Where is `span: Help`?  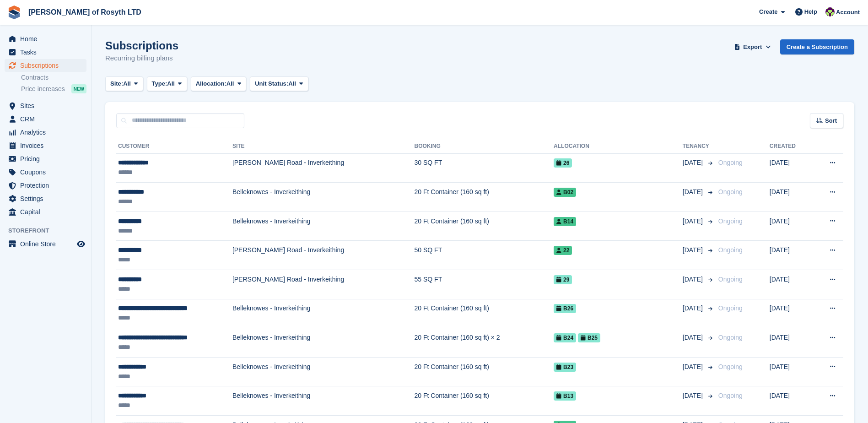 span: Help is located at coordinates (811, 12).